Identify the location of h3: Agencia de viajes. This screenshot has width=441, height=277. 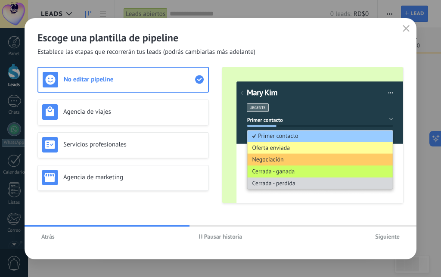
(134, 112).